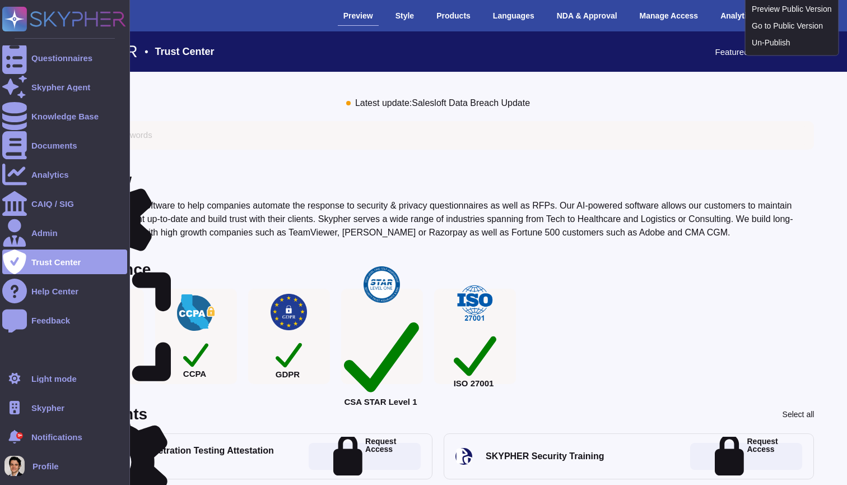  What do you see at coordinates (475, 359) in the screenshot?
I see `div: ISO 27001` at bounding box center [475, 359].